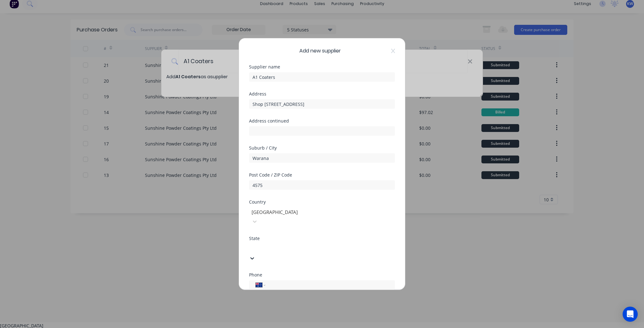 This screenshot has height=328, width=644. I want to click on div: Phone, so click(322, 275).